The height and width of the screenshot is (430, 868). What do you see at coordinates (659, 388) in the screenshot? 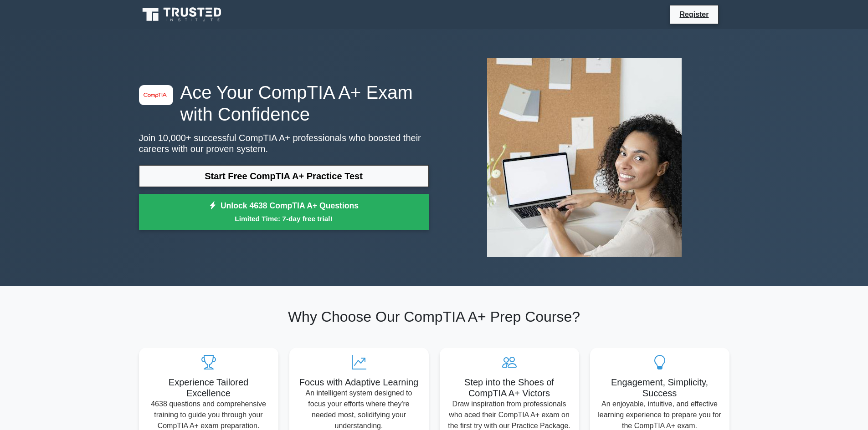
I see `h5: Engagement, Simplicity, Success` at bounding box center [659, 388].